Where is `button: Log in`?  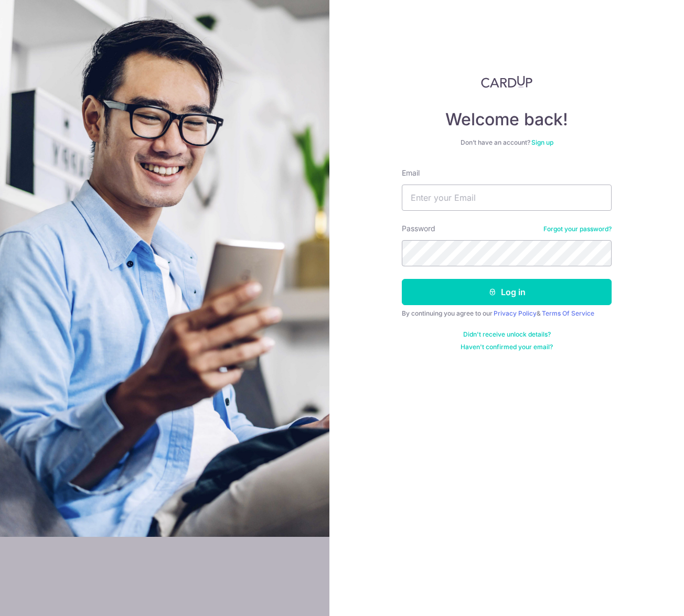
button: Log in is located at coordinates (507, 292).